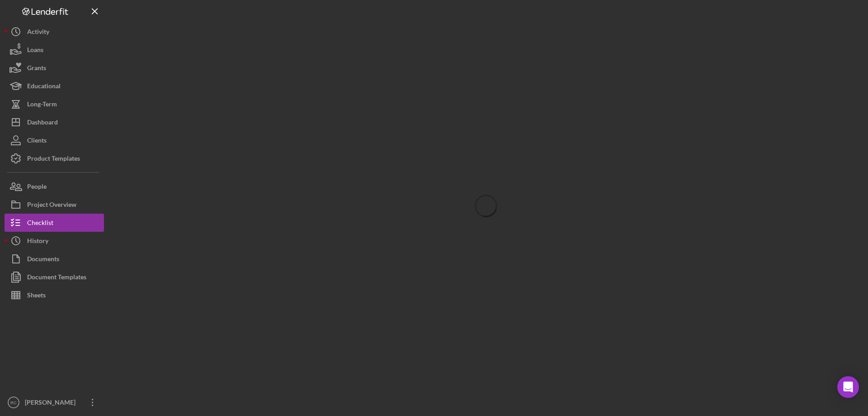 Image resolution: width=868 pixels, height=416 pixels. What do you see at coordinates (55, 122) in the screenshot?
I see `button: Dashboard` at bounding box center [55, 122].